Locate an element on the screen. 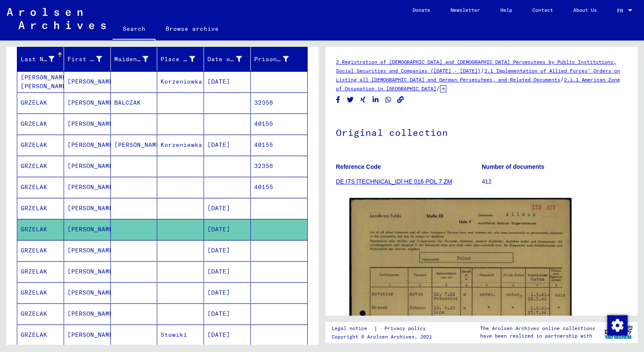  mat-header-cell: Date of Birth is located at coordinates (227, 59).